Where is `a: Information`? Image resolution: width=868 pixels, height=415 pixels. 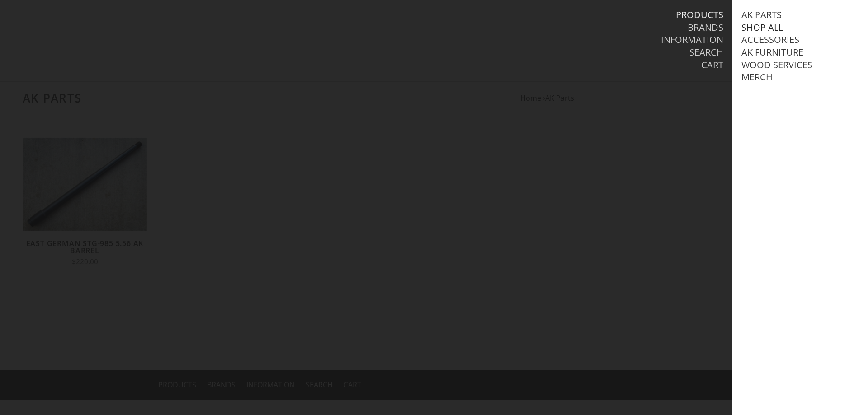 a: Information is located at coordinates (692, 40).